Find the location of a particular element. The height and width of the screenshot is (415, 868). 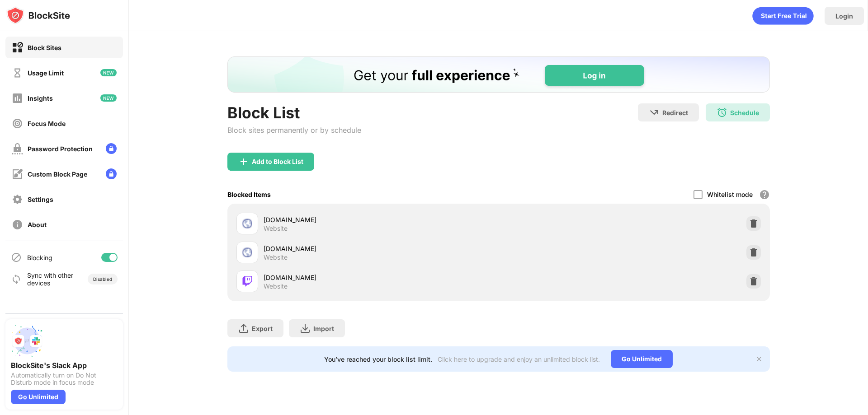

div: About is located at coordinates (37, 225).